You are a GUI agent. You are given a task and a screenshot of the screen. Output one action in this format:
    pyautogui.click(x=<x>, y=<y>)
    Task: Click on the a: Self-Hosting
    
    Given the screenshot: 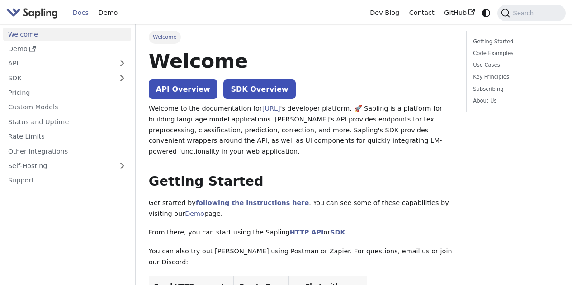 What is the action you would take?
    pyautogui.click(x=67, y=166)
    